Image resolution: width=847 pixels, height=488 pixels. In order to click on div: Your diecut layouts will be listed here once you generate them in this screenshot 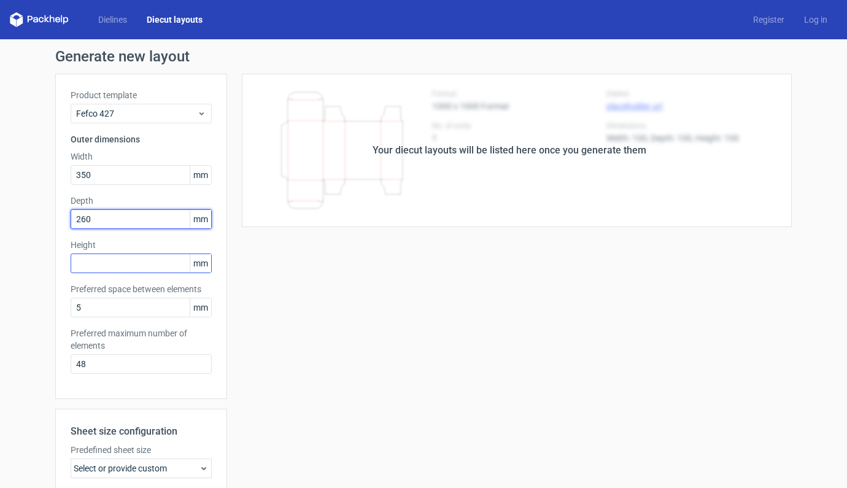, I will do `click(510, 150)`.